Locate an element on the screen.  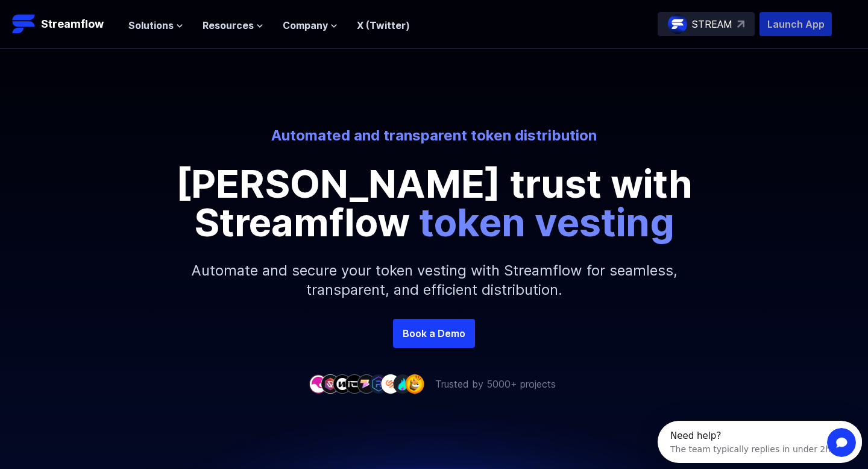
a: Book a Demo is located at coordinates (434, 333).